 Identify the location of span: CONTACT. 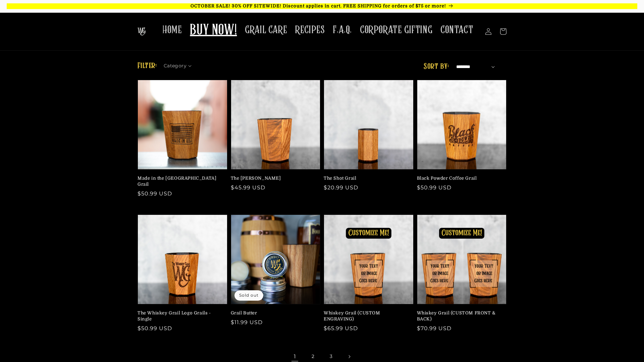
(457, 30).